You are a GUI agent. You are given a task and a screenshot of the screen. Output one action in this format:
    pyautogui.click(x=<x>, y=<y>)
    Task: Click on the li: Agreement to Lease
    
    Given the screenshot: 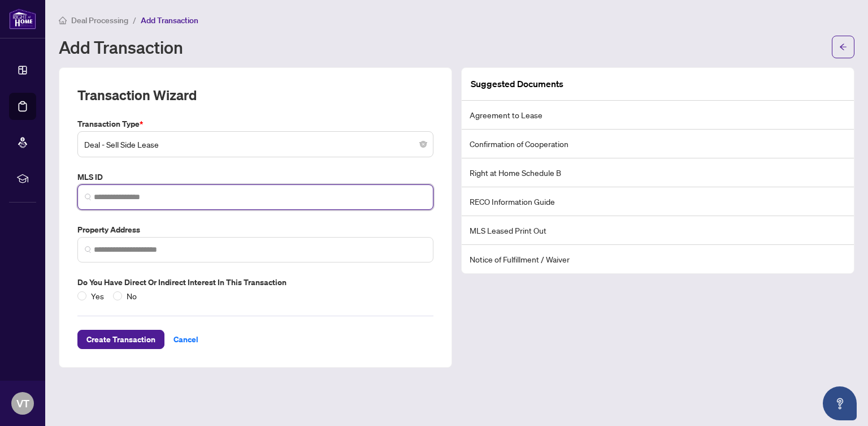 What is the action you would take?
    pyautogui.click(x=658, y=115)
    